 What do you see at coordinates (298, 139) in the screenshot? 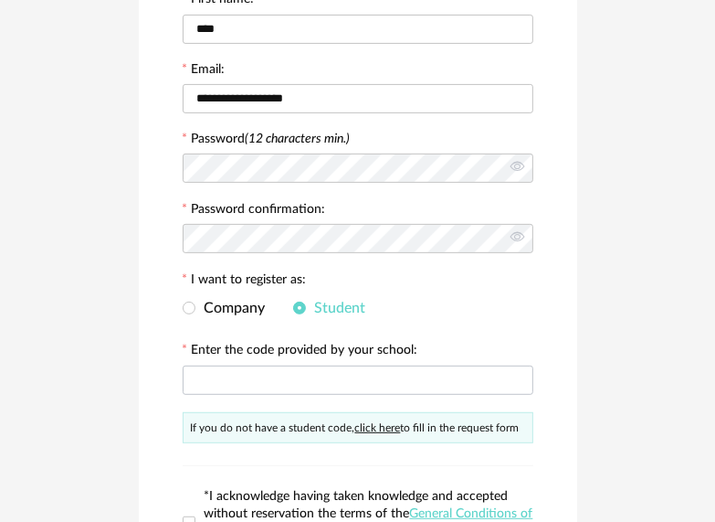
I see `i: (12 characters min.)` at bounding box center [298, 139].